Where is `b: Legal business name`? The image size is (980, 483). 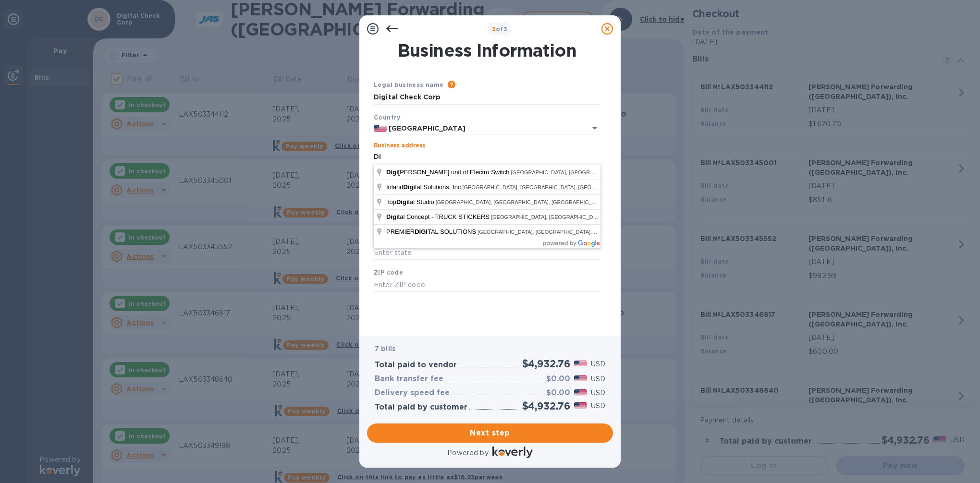
b: Legal business name is located at coordinates (409, 84).